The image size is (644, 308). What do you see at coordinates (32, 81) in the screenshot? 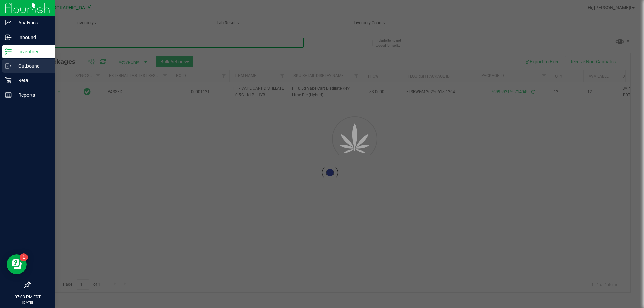
I see `p: Retail` at bounding box center [32, 81].